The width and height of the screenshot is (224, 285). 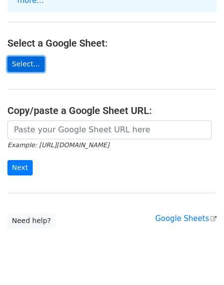 What do you see at coordinates (112, 43) in the screenshot?
I see `h4: Select a Google Sheet:` at bounding box center [112, 43].